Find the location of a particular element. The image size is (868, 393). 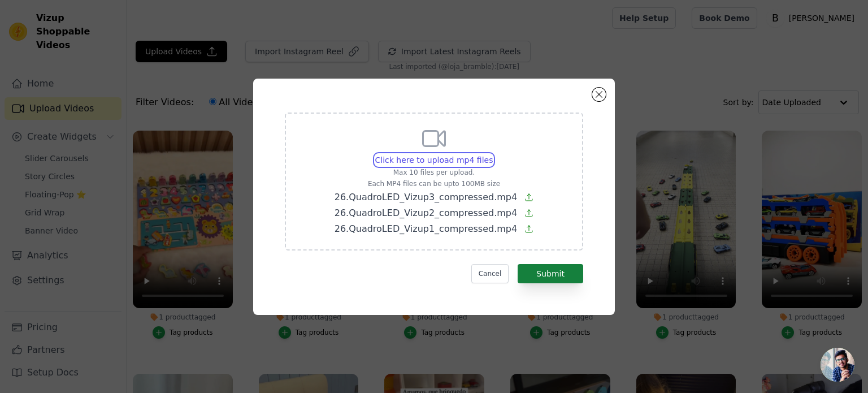

div: Conversa aberta is located at coordinates (837, 365).